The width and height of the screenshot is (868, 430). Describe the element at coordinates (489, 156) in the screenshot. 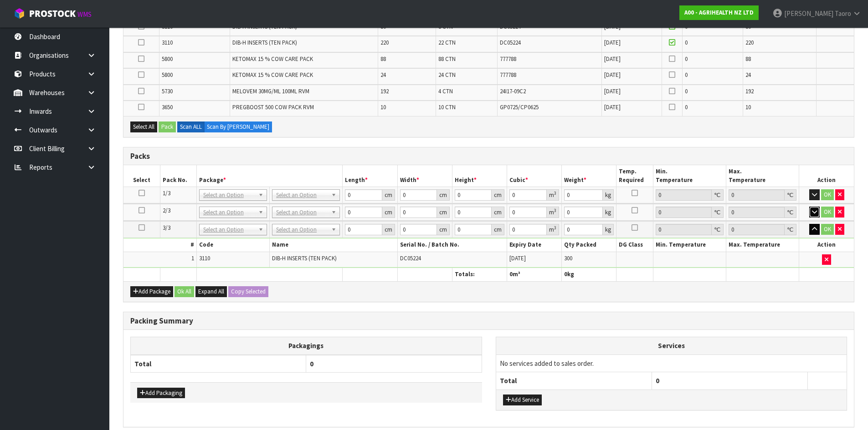

I see `h3: Packs` at that location.